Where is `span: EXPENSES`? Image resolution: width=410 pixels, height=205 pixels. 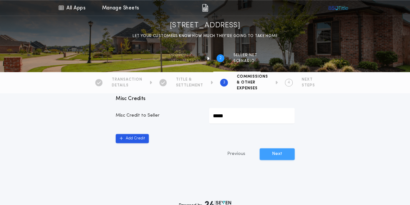 span: EXPENSES is located at coordinates (253, 88).